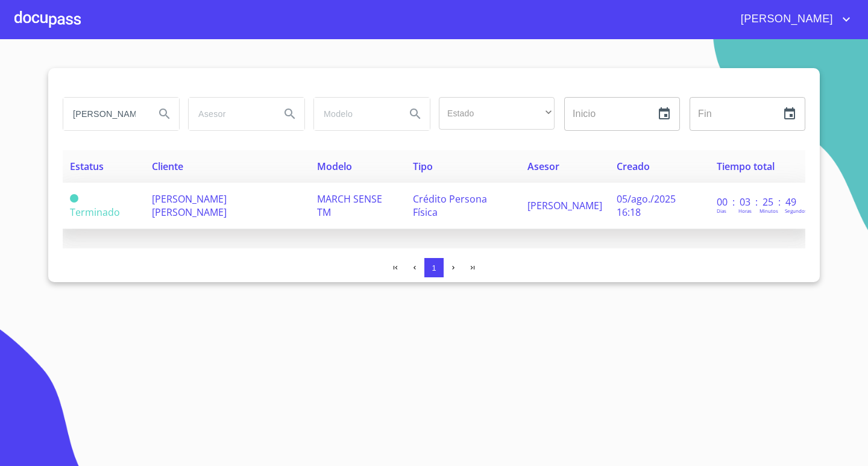 The image size is (868, 466). I want to click on button: account of current user, so click(793, 19).